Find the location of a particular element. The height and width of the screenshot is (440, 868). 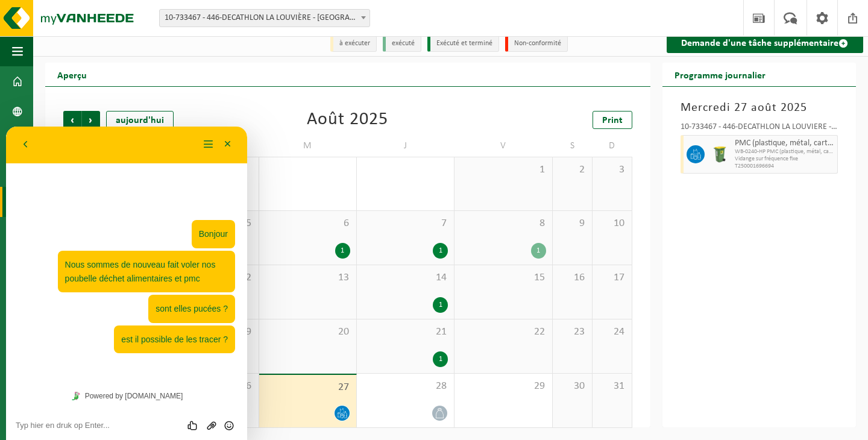

span: est il possible de les tracer ? is located at coordinates (168, 212).